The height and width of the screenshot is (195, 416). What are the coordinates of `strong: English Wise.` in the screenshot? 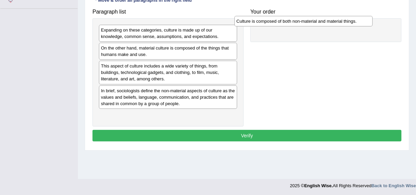 It's located at (318, 185).